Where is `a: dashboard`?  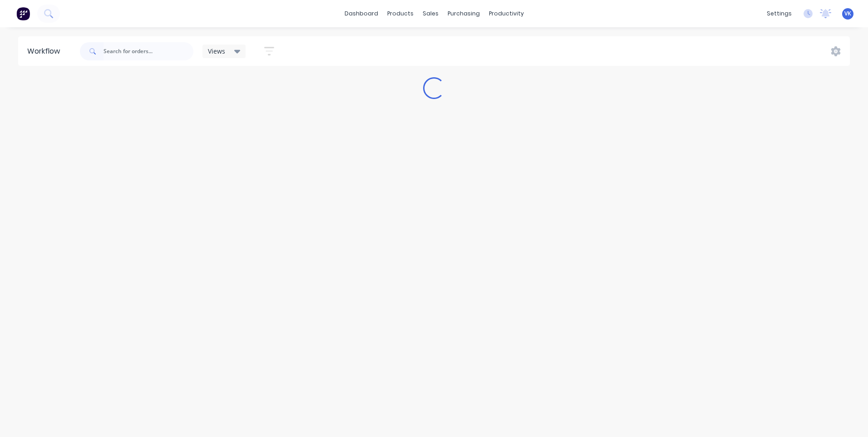
a: dashboard is located at coordinates (361, 14).